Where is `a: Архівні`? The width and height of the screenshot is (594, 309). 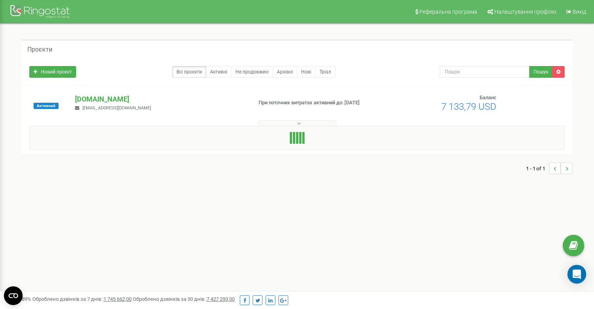 a: Архівні is located at coordinates (285, 72).